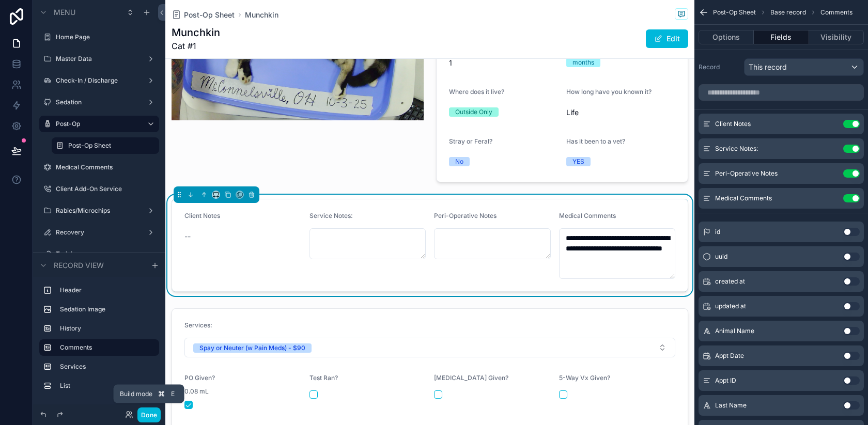 The height and width of the screenshot is (425, 868). I want to click on span: id, so click(718, 232).